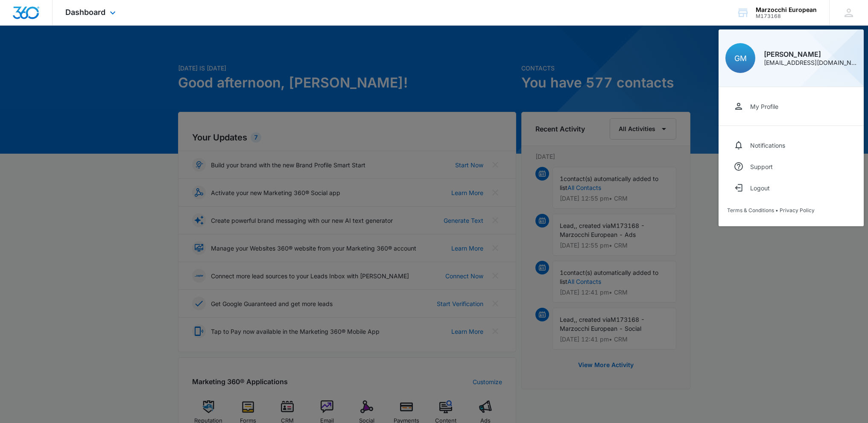 The height and width of the screenshot is (423, 868). Describe the element at coordinates (785, 16) in the screenshot. I see `div: account id` at that location.